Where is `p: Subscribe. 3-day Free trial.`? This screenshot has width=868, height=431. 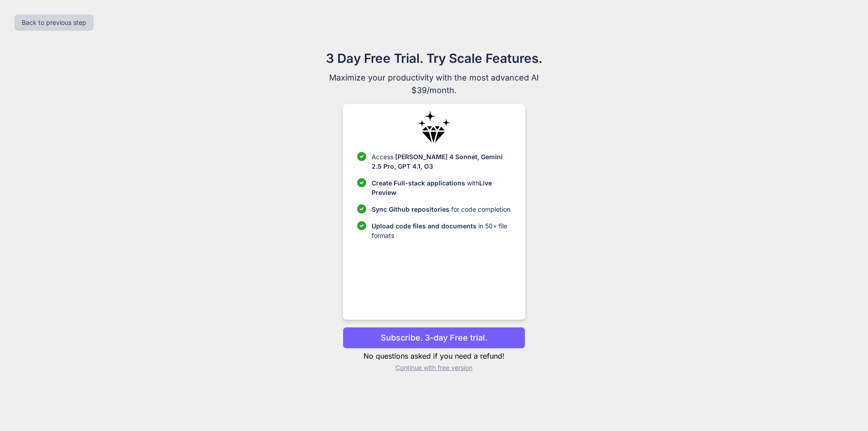 p: Subscribe. 3-day Free trial. is located at coordinates (434, 337).